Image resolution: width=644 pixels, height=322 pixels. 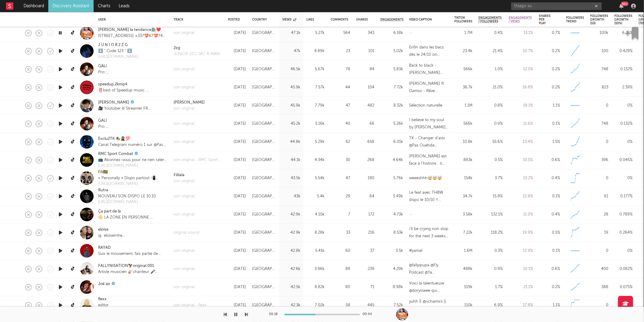 I want to click on div: 0.6 %, so click(x=550, y=269).